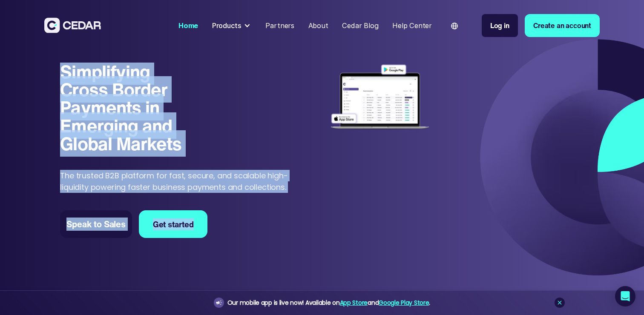 Image resolution: width=644 pixels, height=315 pixels. I want to click on a: Partners, so click(280, 25).